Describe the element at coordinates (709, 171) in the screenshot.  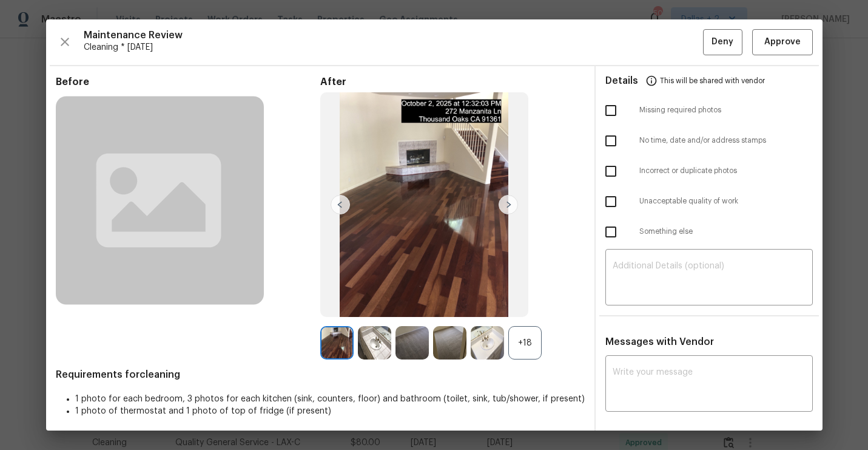
I see `div: Incorrect or duplicate photos` at that location.